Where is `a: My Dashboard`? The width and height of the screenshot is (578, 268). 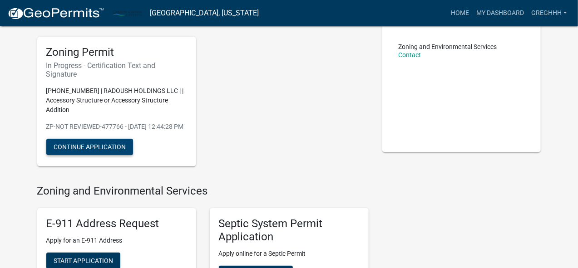 a: My Dashboard is located at coordinates (500, 13).